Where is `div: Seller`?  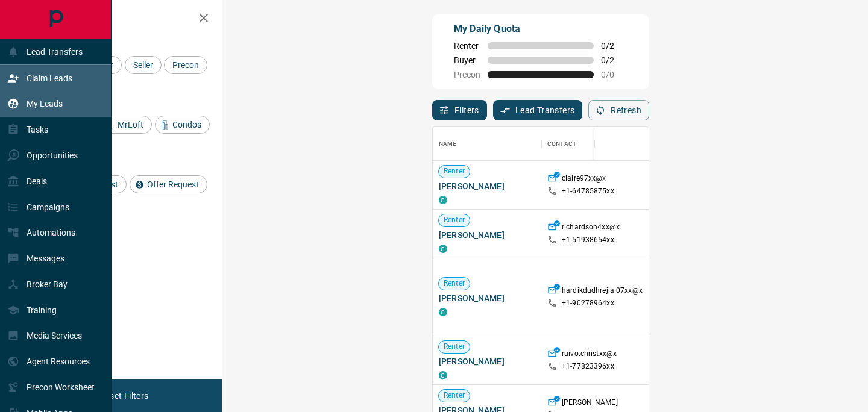
div: Seller is located at coordinates (142, 65).